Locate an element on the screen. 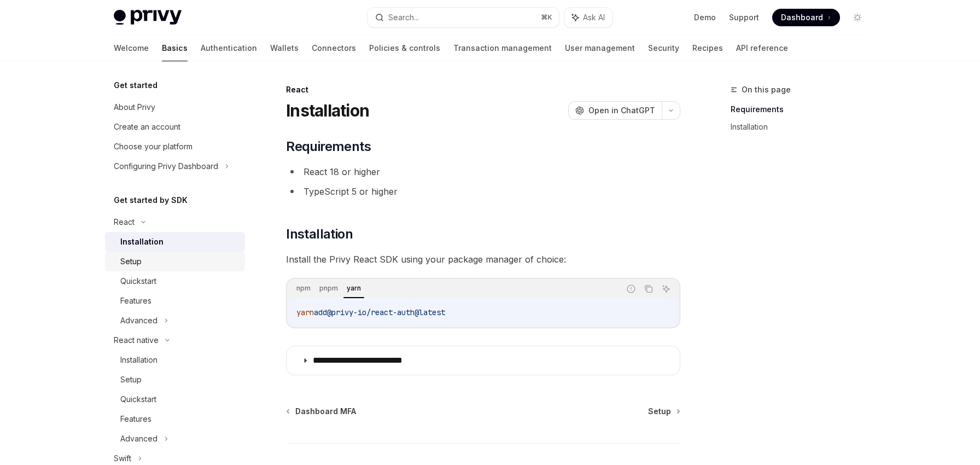 The height and width of the screenshot is (465, 980). span: Setup is located at coordinates (659, 411).